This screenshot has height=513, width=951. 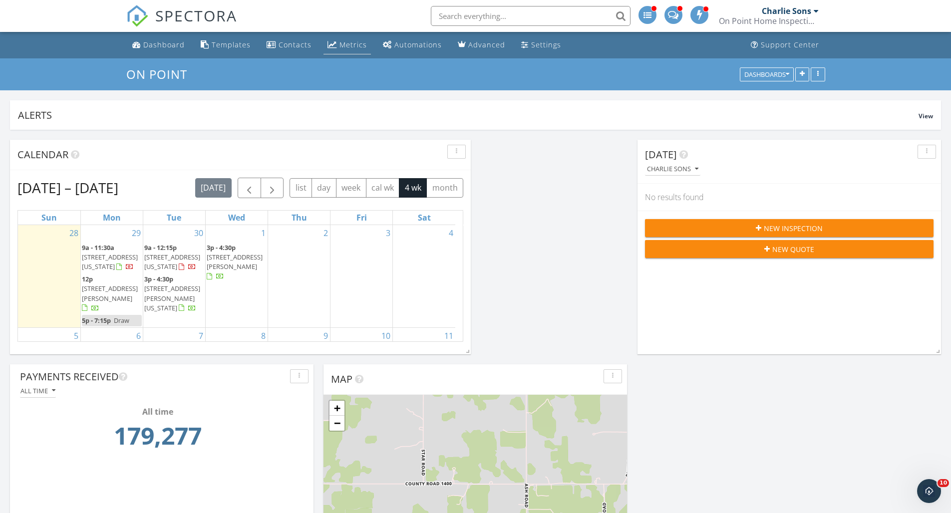 What do you see at coordinates (386, 336) in the screenshot?
I see `a: Go to October 10, 2025` at bounding box center [386, 336].